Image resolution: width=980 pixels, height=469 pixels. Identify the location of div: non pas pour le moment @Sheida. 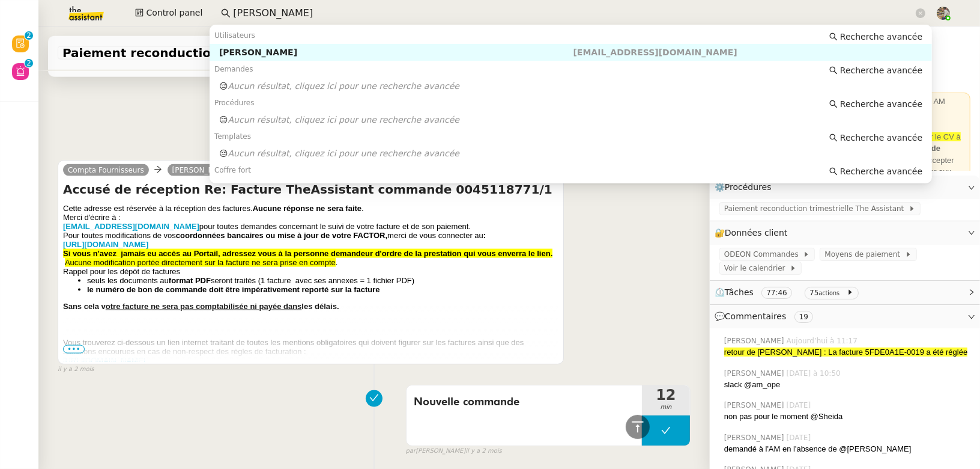
(848, 416).